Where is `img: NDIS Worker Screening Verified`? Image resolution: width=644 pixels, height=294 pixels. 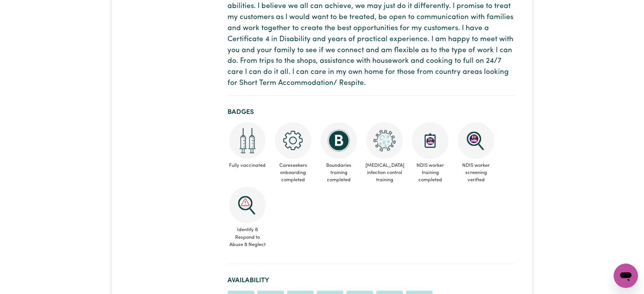 img: NDIS Worker Screening Verified is located at coordinates (476, 141).